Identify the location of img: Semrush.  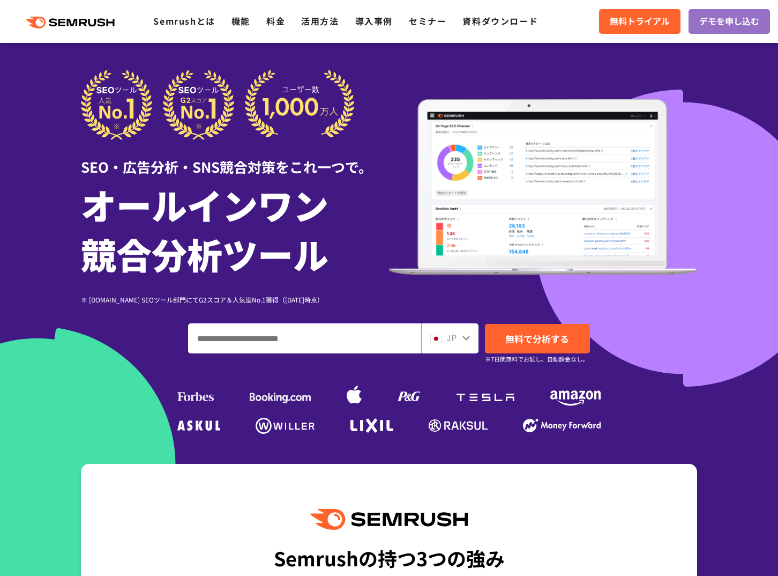
(389, 519).